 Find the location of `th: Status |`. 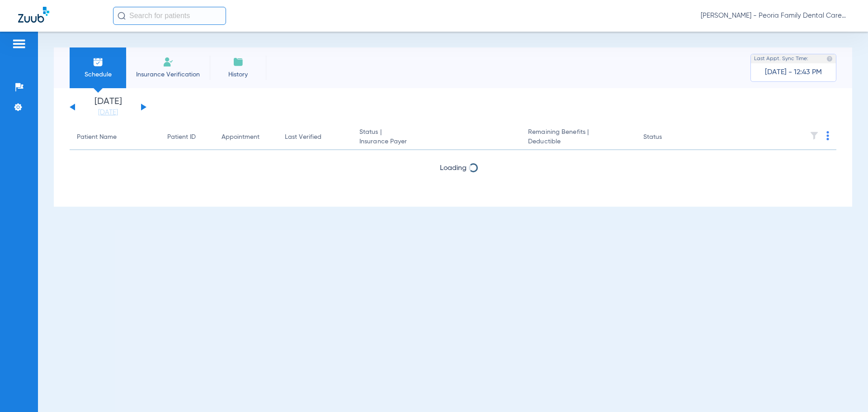

th: Status | is located at coordinates (436, 137).